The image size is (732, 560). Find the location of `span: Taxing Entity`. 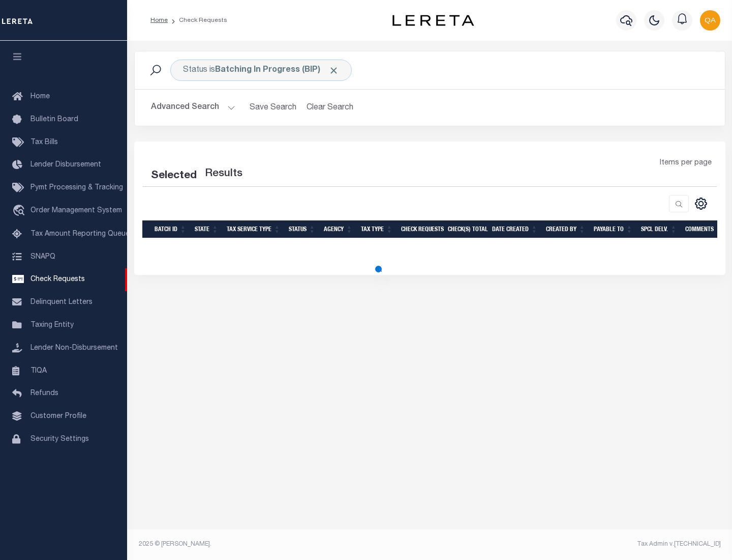

span: Taxing Entity is located at coordinates (52, 325).